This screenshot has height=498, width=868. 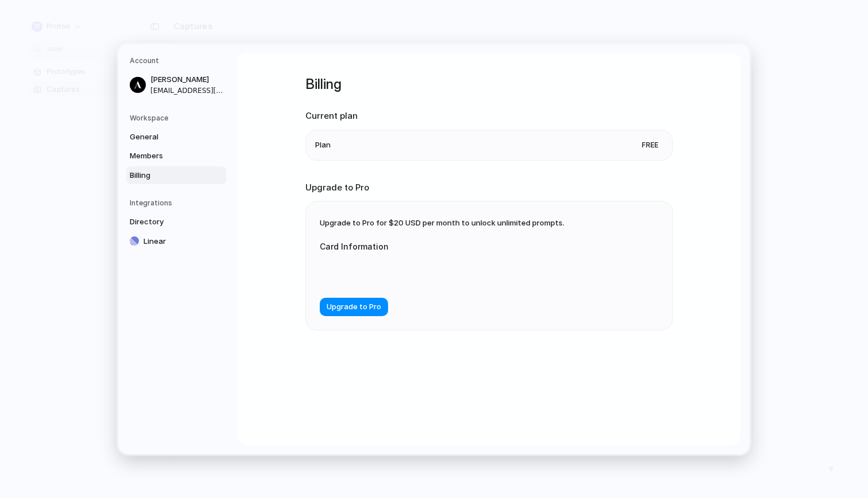 What do you see at coordinates (167, 136) in the screenshot?
I see `span: General` at bounding box center [167, 136].